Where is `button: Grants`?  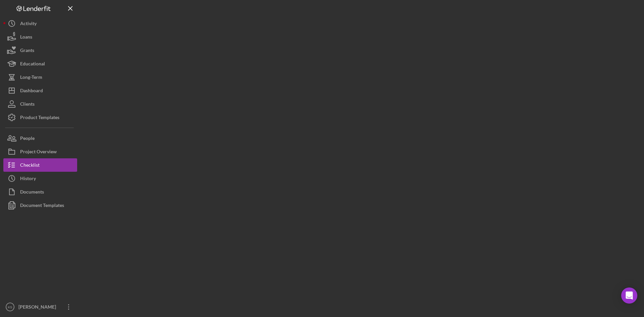
button: Grants is located at coordinates (40, 50).